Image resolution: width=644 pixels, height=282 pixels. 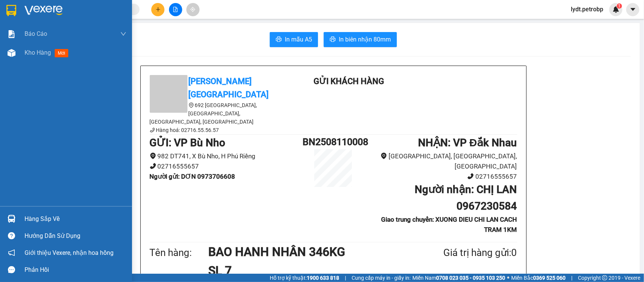 What do you see at coordinates (459, 278) in the screenshot?
I see `span: Miền Nam` at bounding box center [459, 278].